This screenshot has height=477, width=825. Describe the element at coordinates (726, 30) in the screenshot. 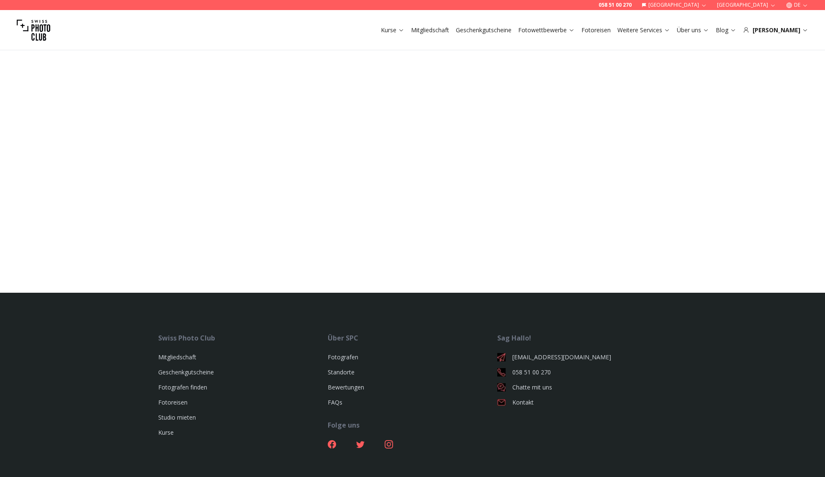

I see `button: Blog` at that location.